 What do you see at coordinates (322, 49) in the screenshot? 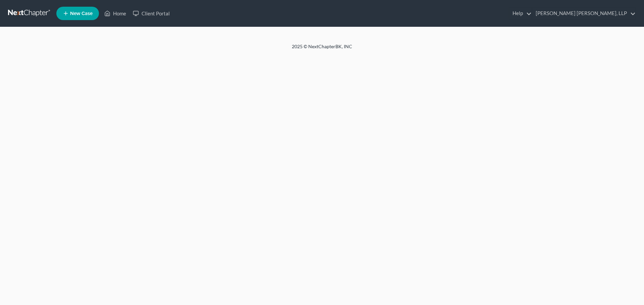
I see `div: 2025 © NextChapterBK, INC` at bounding box center [322, 49].